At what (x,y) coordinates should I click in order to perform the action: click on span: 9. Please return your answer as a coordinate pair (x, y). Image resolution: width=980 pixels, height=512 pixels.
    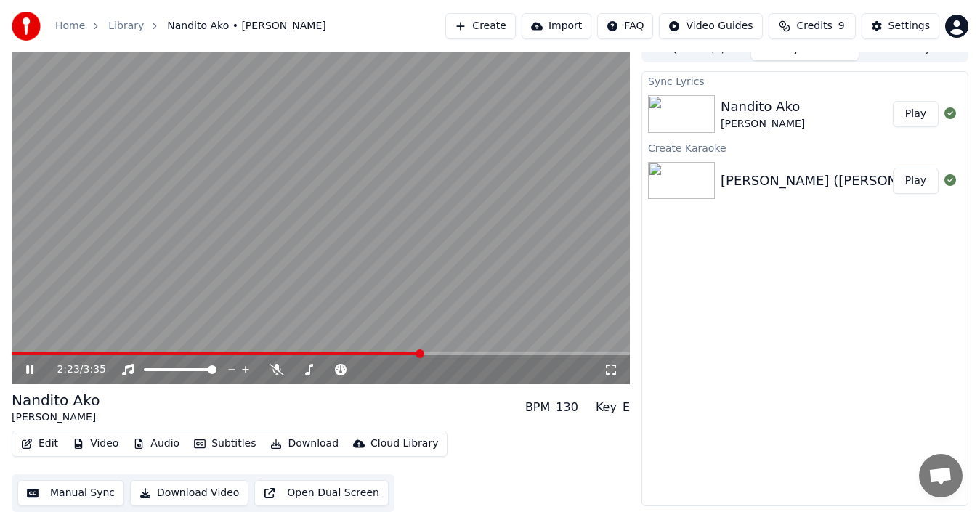
    Looking at the image, I should click on (841, 26).